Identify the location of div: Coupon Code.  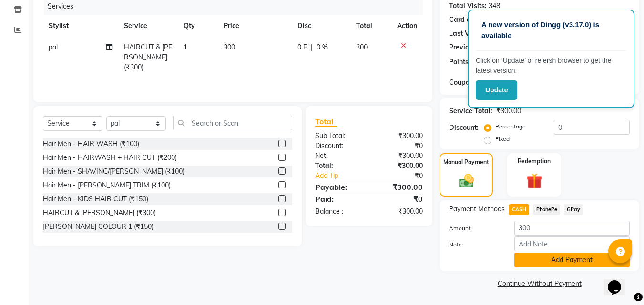
(479, 82).